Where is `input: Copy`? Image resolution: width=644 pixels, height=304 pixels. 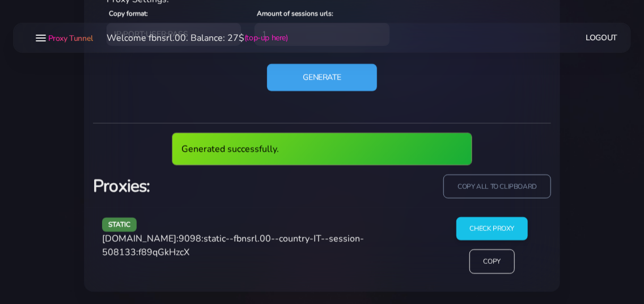
input: Copy is located at coordinates (493, 261).